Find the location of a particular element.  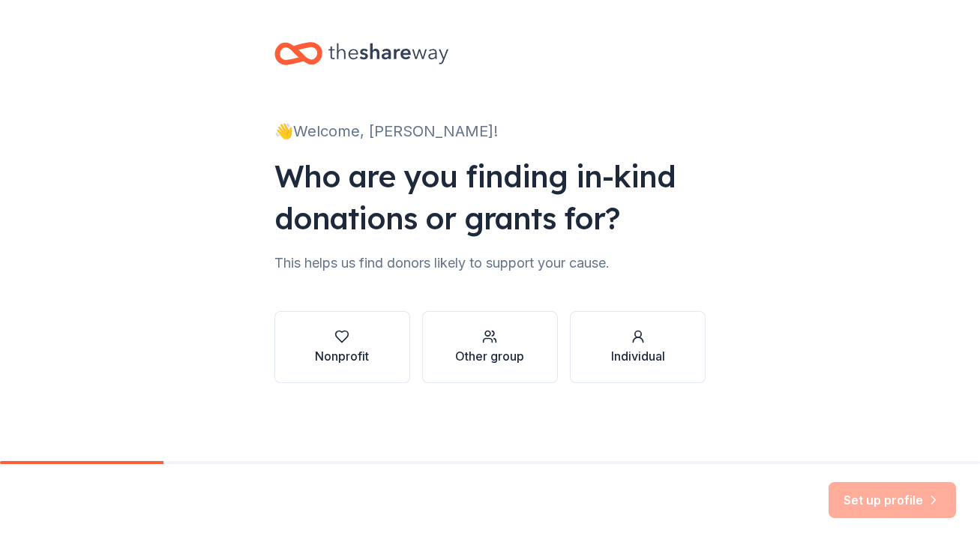

div: Other group is located at coordinates (490, 356).